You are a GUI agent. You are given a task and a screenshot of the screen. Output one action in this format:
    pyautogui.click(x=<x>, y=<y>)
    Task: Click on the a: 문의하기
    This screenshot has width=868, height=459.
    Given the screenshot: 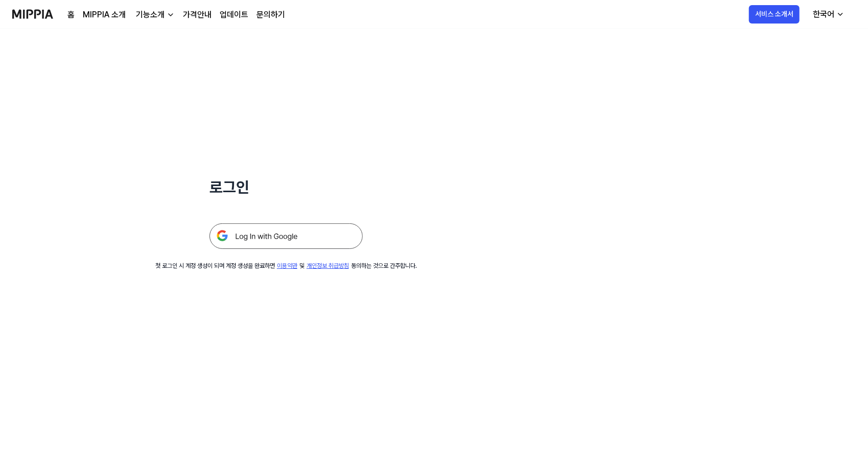 What is the action you would take?
    pyautogui.click(x=271, y=15)
    